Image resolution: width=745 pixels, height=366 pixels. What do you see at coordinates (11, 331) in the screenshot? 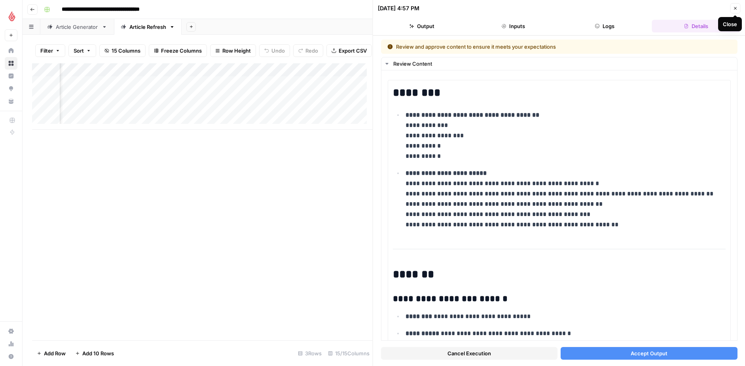
I see `a: Settings` at bounding box center [11, 331].